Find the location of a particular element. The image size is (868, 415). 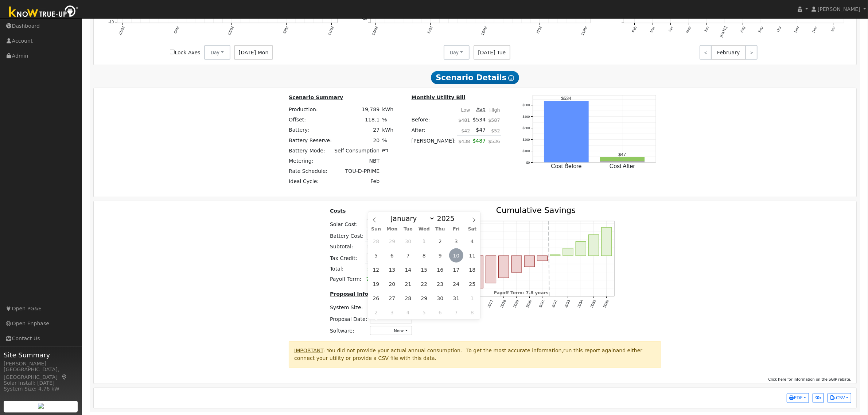

td: $42 is located at coordinates (464, 130).